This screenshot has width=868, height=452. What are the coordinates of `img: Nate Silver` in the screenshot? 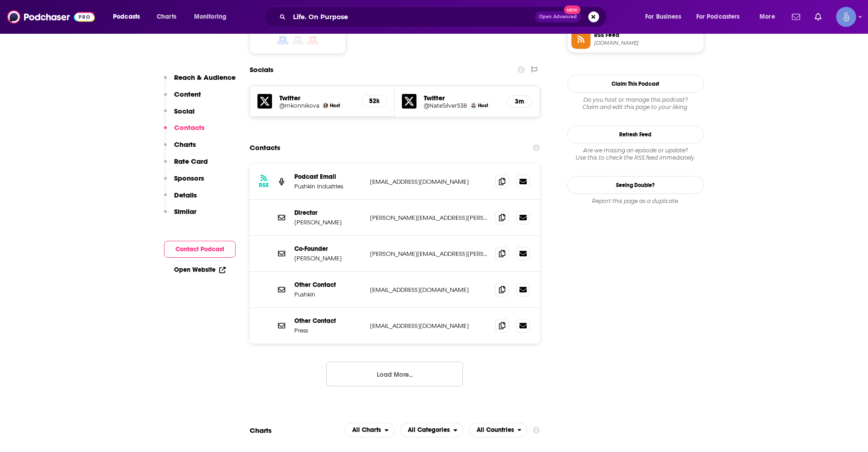 It's located at (474, 106).